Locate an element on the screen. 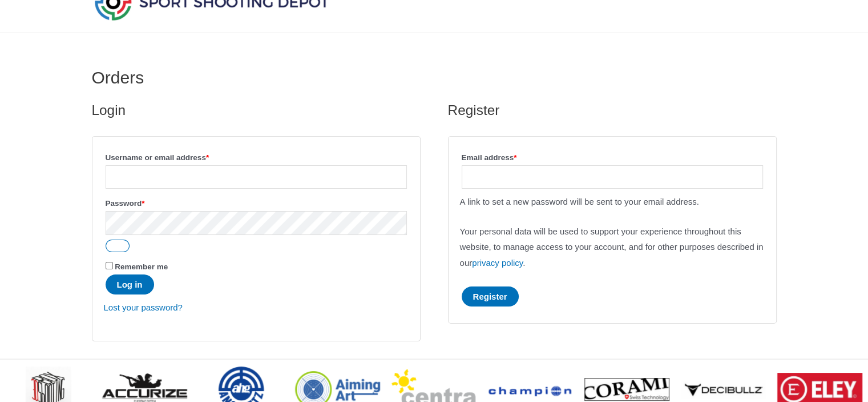 The height and width of the screenshot is (402, 868). button: Show password is located at coordinates (118, 246).